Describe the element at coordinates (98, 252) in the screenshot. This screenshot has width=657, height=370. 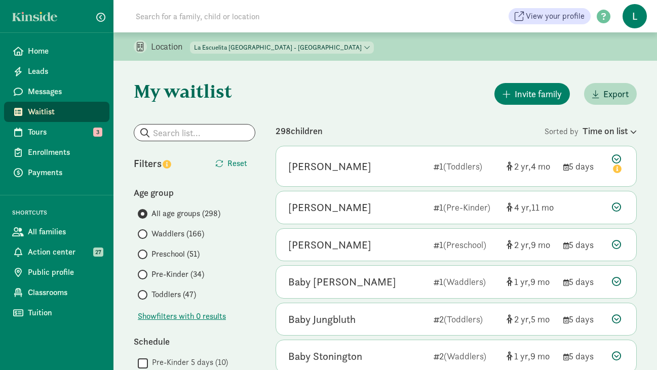
I see `span: 27` at that location.